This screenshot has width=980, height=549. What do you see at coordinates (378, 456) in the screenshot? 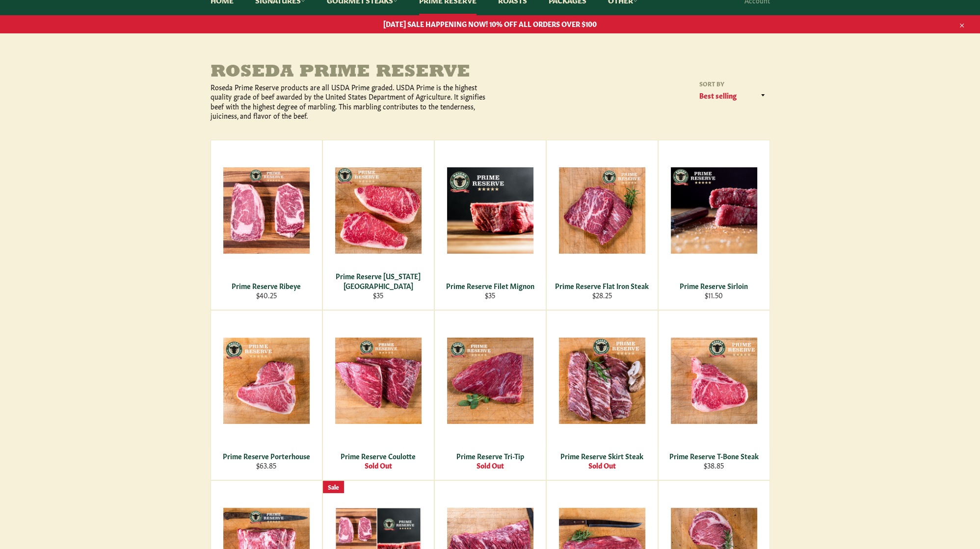
I see `div: Prime Reserve Coulotte` at bounding box center [378, 456].